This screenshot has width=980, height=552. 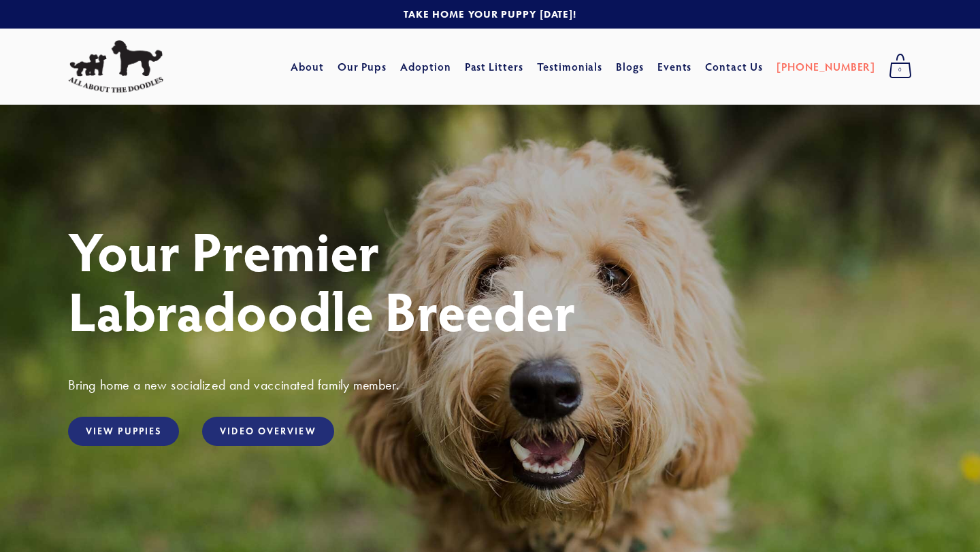 I want to click on a: Our Pups, so click(x=362, y=67).